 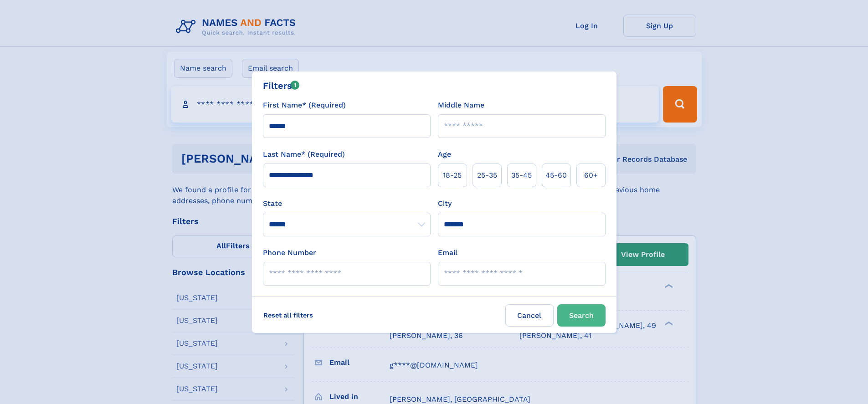 What do you see at coordinates (556, 176) in the screenshot?
I see `span: 45‑60` at bounding box center [556, 176].